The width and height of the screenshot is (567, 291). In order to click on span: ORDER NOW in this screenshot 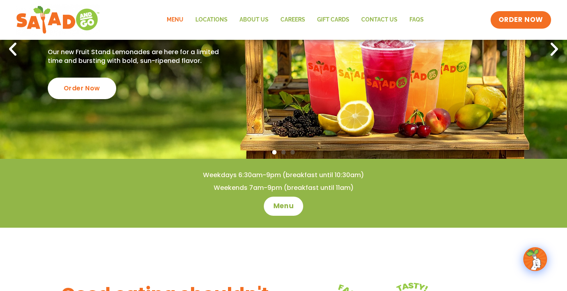, I will do `click(521, 20)`.